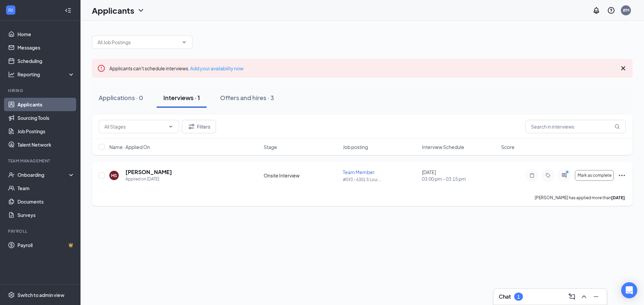 This screenshot has width=644, height=305. Describe the element at coordinates (46, 188) in the screenshot. I see `a: Team` at that location.